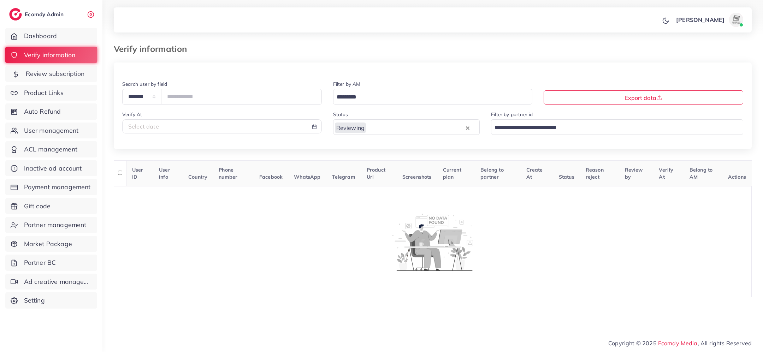  What do you see at coordinates (44, 93) in the screenshot?
I see `span: Product Links` at bounding box center [44, 93].